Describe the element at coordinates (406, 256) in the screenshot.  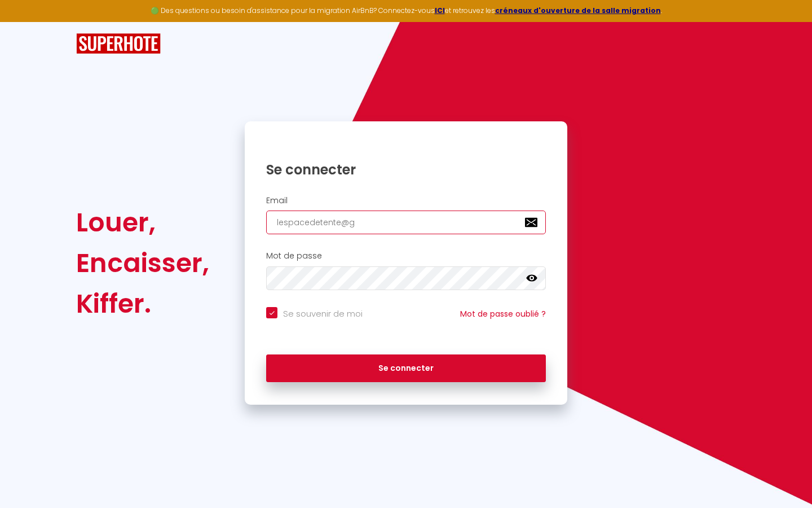
I see `h2: Mot de passe` at that location.